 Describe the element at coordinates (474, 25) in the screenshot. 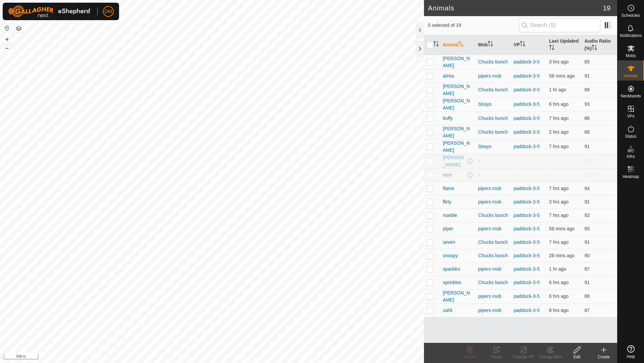

I see `span: 0 selected of 19` at that location.